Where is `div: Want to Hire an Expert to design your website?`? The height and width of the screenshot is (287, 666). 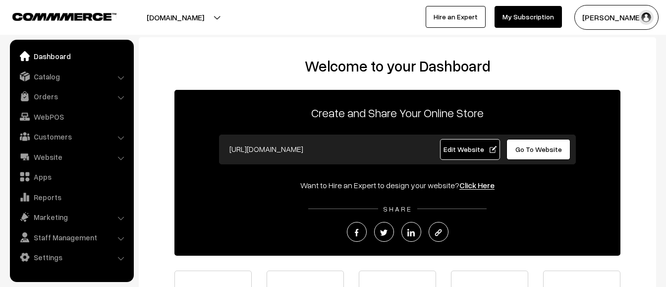
div: Want to Hire an Expert to design your website? is located at coordinates (398, 185).